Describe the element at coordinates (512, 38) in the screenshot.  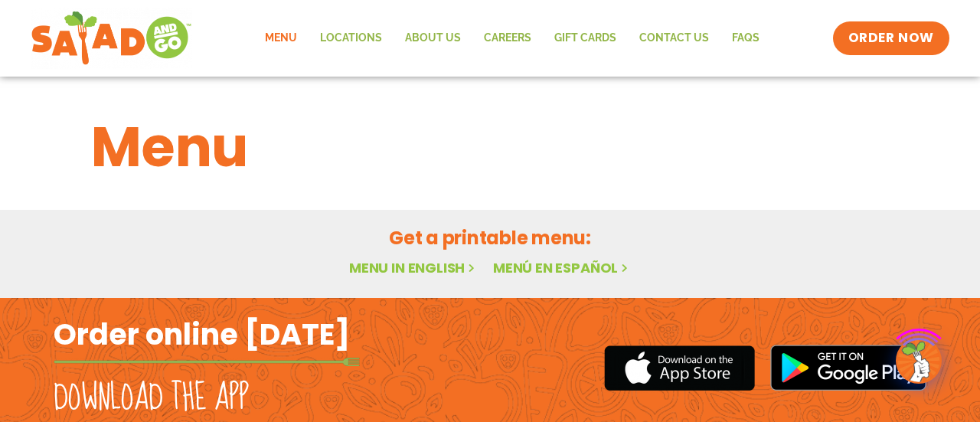
I see `nav: Menu` at that location.